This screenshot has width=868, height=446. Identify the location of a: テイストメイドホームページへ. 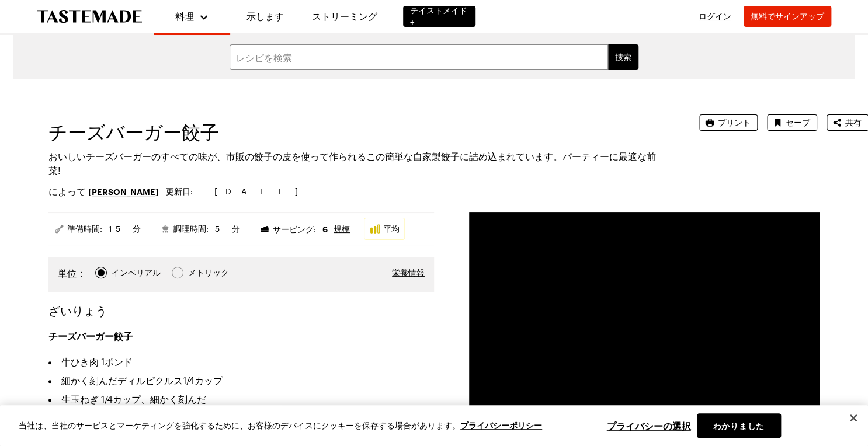
(90, 16).